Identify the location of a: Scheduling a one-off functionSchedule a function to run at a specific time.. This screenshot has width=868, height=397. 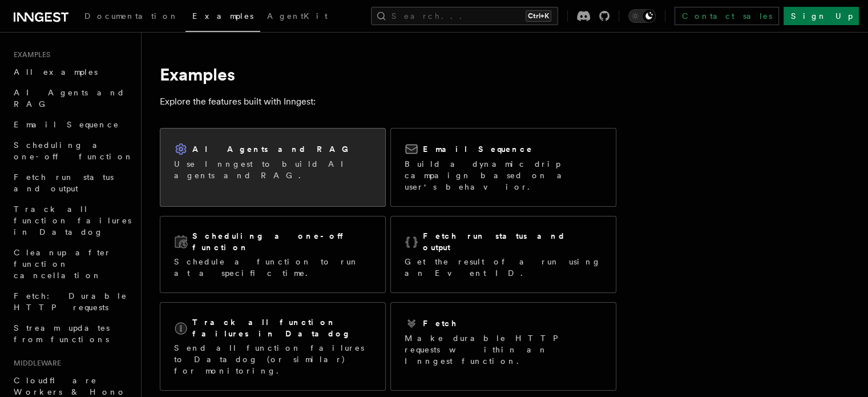
(273, 254).